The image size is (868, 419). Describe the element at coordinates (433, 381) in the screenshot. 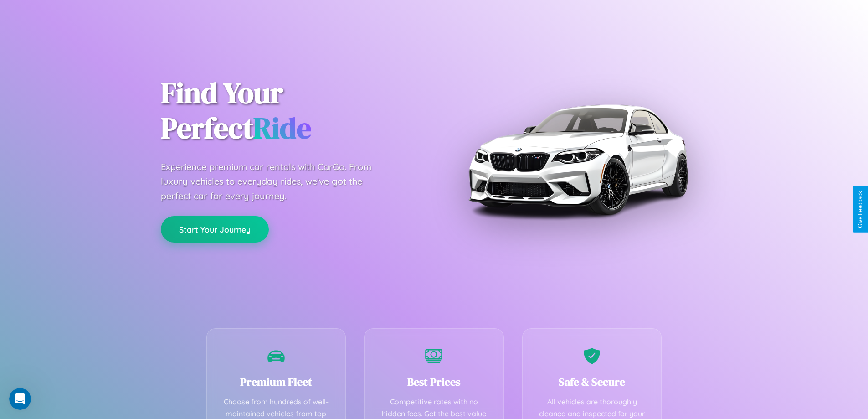

I see `h3: Best Prices` at that location.